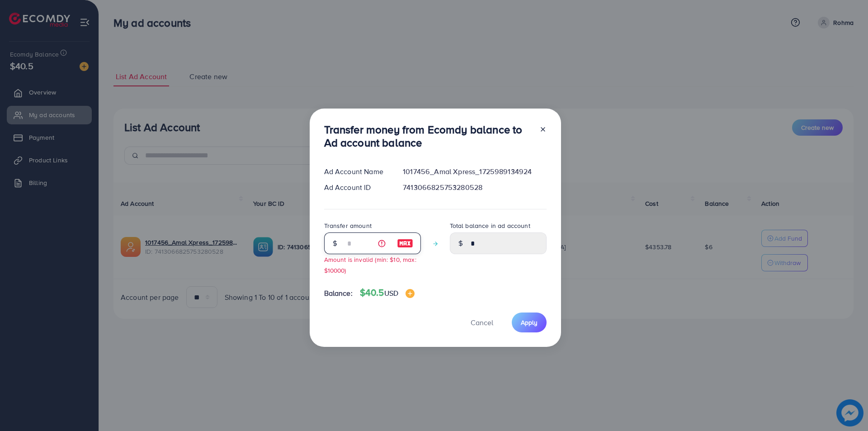 The image size is (868, 431). What do you see at coordinates (429, 136) in the screenshot?
I see `h3: Transfer money from Ecomdy balance to Ad account balance` at bounding box center [429, 136].